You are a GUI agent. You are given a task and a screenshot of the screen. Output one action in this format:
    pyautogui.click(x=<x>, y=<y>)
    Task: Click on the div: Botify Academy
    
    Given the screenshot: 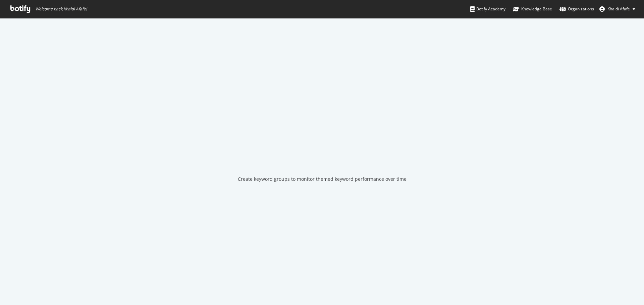 What is the action you would take?
    pyautogui.click(x=488, y=9)
    